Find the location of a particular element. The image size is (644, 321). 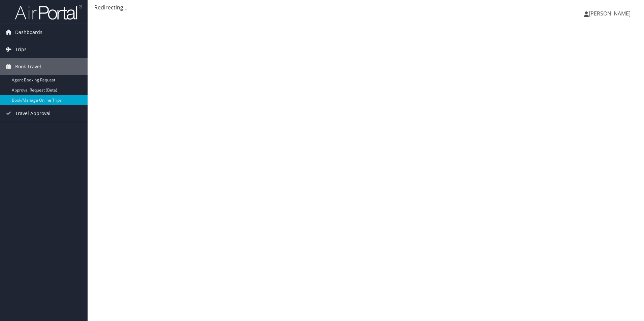

div: Redirecting... is located at coordinates (366, 7).